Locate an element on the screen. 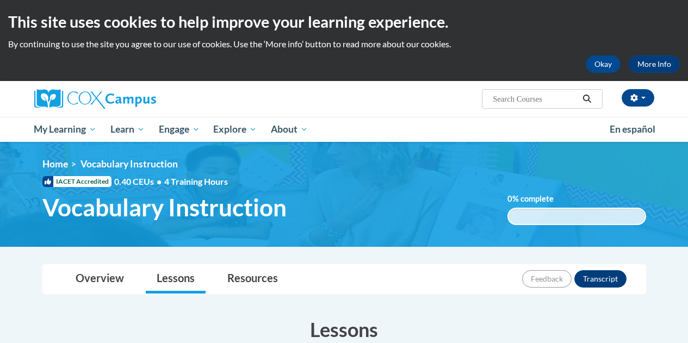  span: En español is located at coordinates (633, 129).